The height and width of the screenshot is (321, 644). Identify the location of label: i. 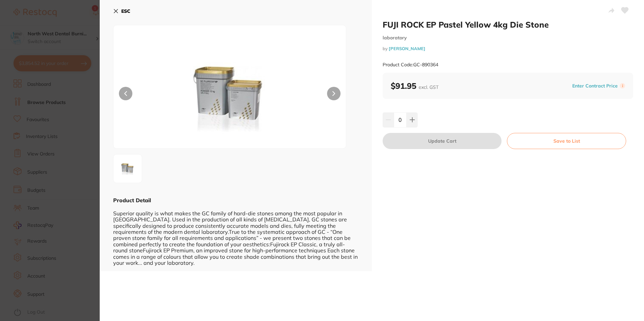
(622, 86).